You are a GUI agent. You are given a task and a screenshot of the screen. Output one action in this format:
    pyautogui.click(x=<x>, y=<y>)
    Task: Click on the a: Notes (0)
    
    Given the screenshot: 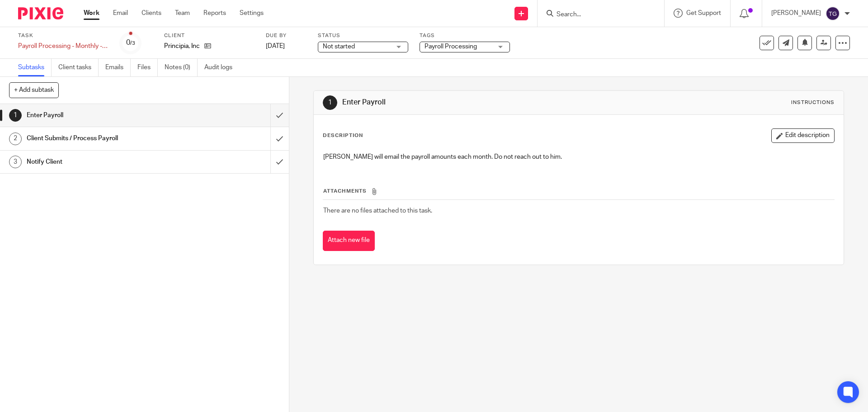 What is the action you would take?
    pyautogui.click(x=181, y=67)
    